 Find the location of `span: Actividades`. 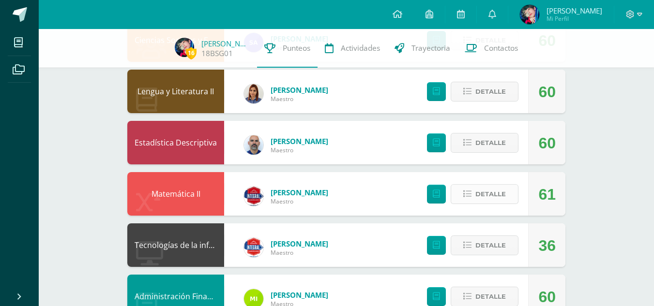

span: Actividades is located at coordinates (360, 48).